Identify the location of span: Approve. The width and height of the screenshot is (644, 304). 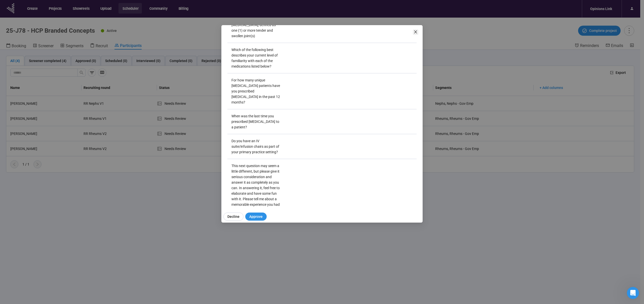
(256, 217).